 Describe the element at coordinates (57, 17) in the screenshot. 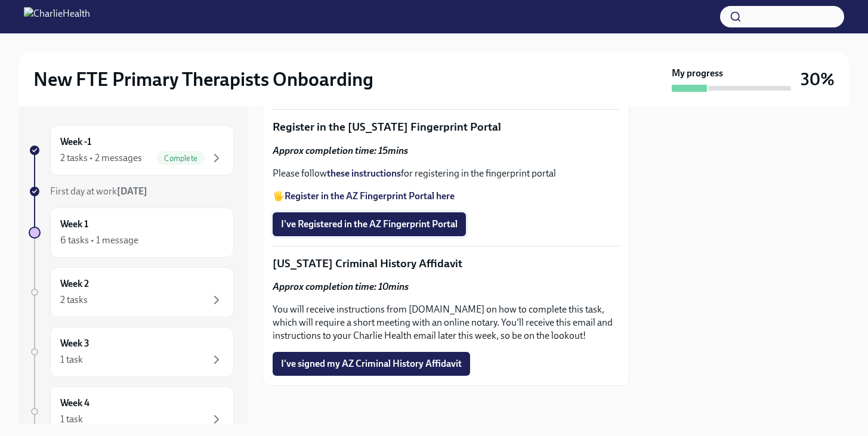

I see `img: CharlieHealth` at that location.